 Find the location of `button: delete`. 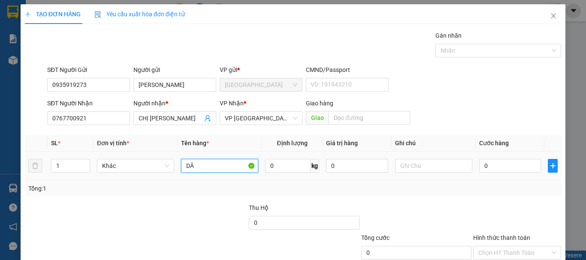

button: delete is located at coordinates (35, 166).